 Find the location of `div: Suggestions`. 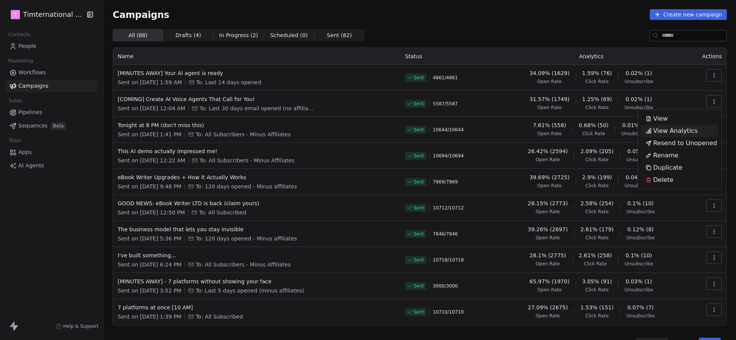

div: Suggestions is located at coordinates (680, 150).